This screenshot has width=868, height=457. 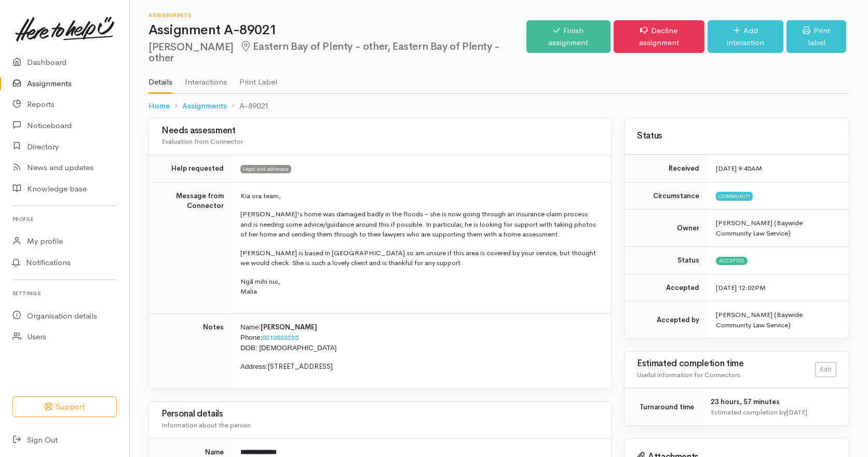 I want to click on span: Community, so click(x=734, y=197).